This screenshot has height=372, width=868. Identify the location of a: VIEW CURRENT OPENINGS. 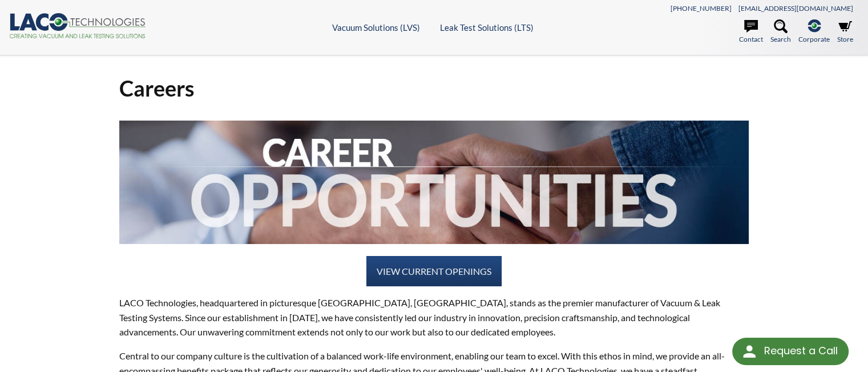
(434, 271).